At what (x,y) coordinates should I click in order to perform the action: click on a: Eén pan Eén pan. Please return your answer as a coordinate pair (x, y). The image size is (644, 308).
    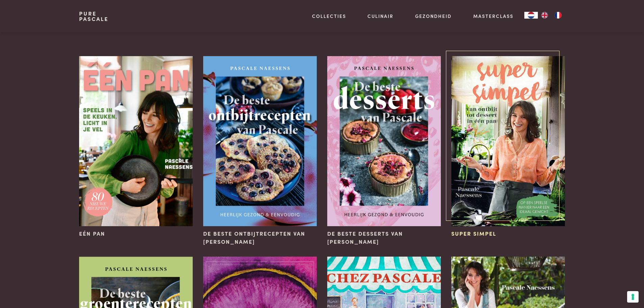
    Looking at the image, I should click on (136, 147).